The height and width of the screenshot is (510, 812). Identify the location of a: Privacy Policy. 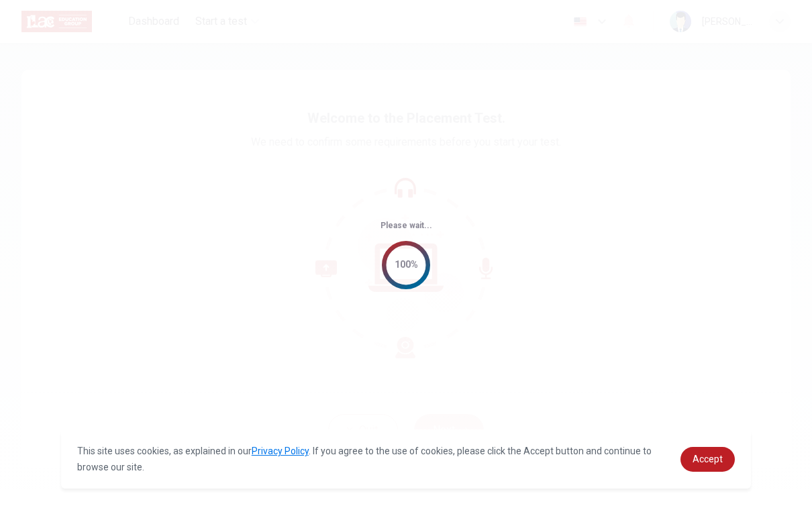
(280, 451).